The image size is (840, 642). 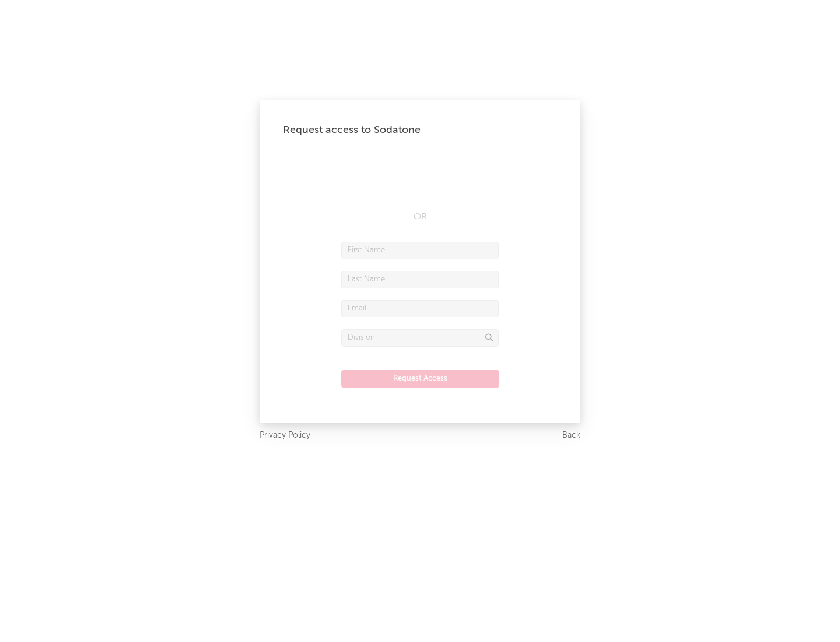 What do you see at coordinates (420, 309) in the screenshot?
I see `input: Email` at bounding box center [420, 309].